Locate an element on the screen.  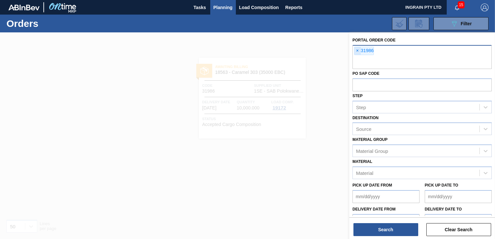
label: Pick up Date from is located at coordinates (372, 185).